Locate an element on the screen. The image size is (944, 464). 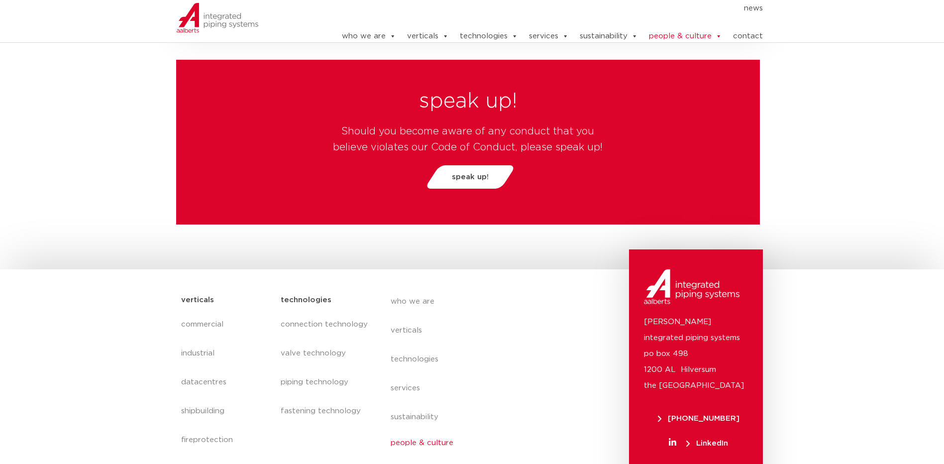
a: industrial is located at coordinates (226, 353).